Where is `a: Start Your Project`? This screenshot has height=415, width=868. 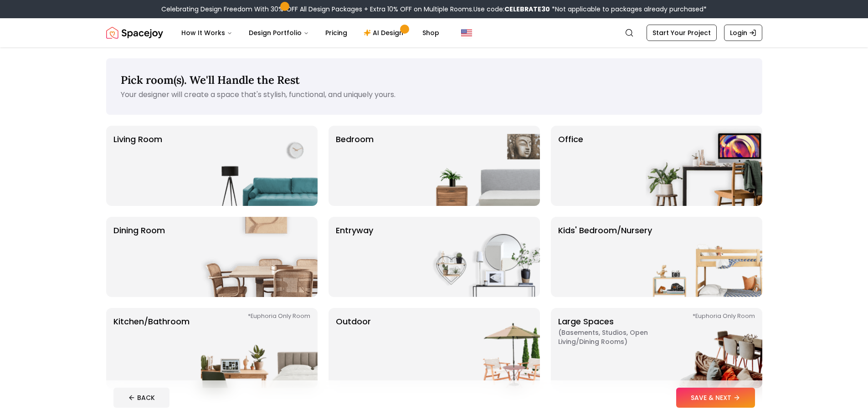
a: Start Your Project is located at coordinates (682, 33).